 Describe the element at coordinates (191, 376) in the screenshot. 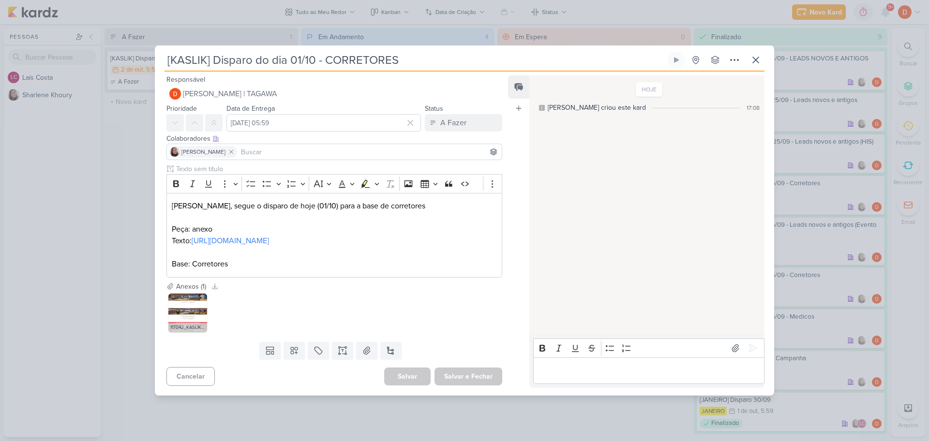

I see `button: Cancelar` at that location.